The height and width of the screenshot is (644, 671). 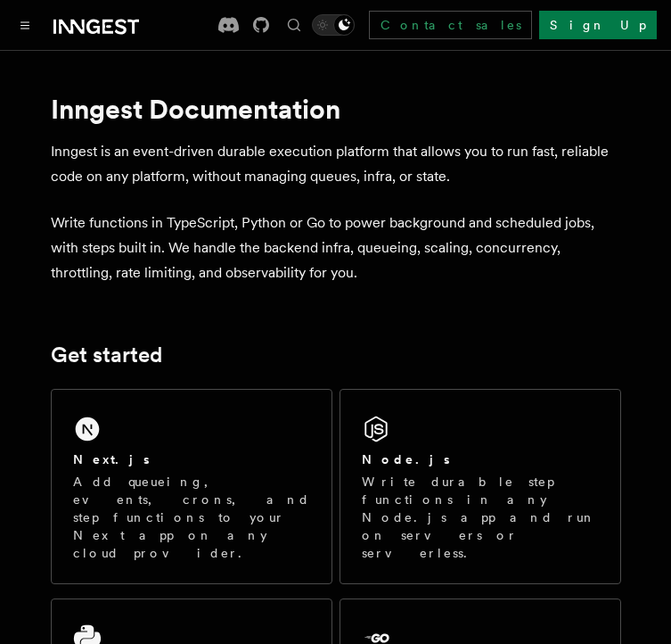 What do you see at coordinates (481, 517) in the screenshot?
I see `p: Write durable step functions in any Node.js app and run on servers or serverless.` at bounding box center [481, 517].